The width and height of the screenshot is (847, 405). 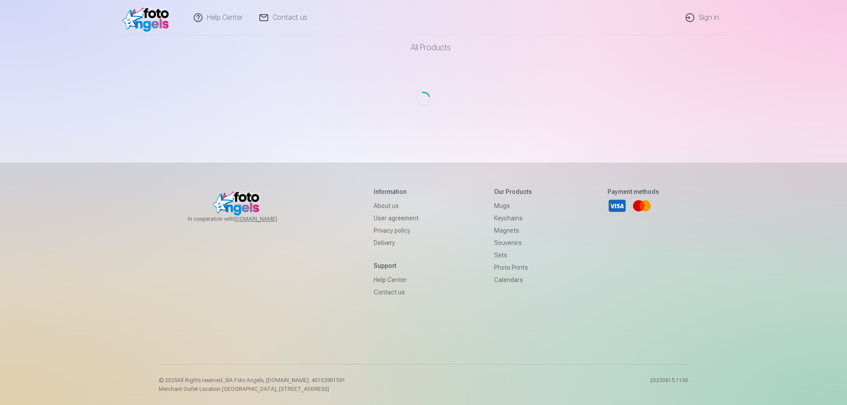 I want to click on p: © 2025 All Rights reserved. ,, so click(x=252, y=381).